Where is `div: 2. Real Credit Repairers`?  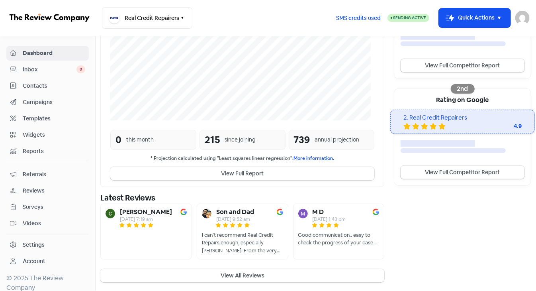 div: 2. Real Credit Repairers is located at coordinates (462, 117).